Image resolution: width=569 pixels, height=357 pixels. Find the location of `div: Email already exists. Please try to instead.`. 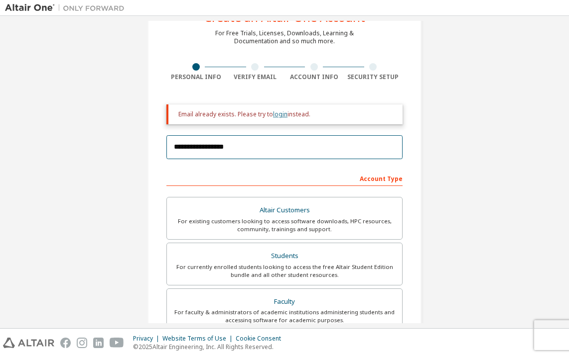

div: Email already exists. Please try to instead. is located at coordinates (286, 115).